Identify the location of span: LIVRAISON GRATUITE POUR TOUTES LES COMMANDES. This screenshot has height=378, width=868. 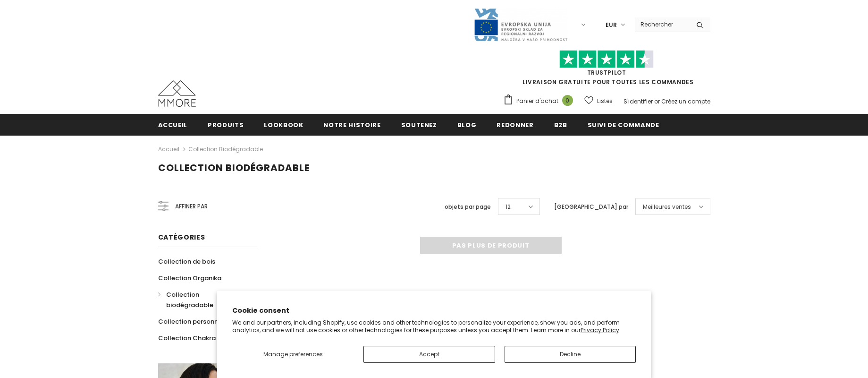
(606, 70).